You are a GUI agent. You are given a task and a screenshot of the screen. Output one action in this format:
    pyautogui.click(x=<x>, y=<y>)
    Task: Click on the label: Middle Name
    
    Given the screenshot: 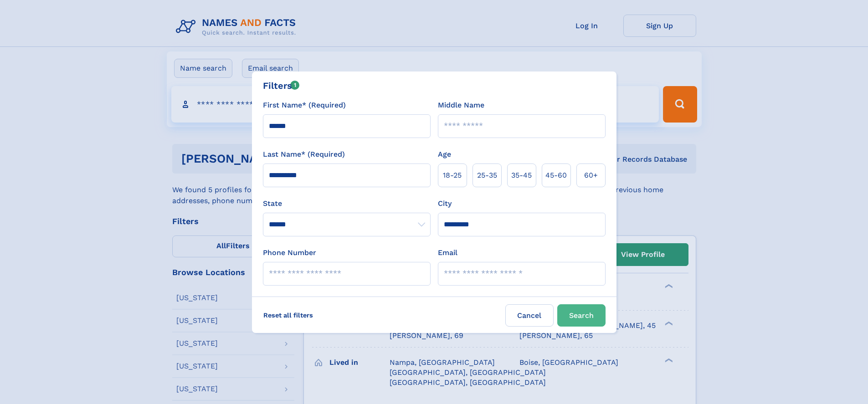 What is the action you would take?
    pyautogui.click(x=461, y=105)
    